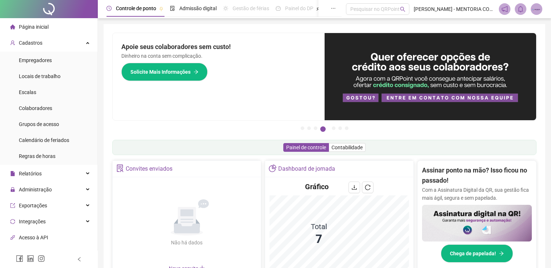 The image size is (551, 268). Describe the element at coordinates (309, 128) in the screenshot. I see `button: 2` at that location.